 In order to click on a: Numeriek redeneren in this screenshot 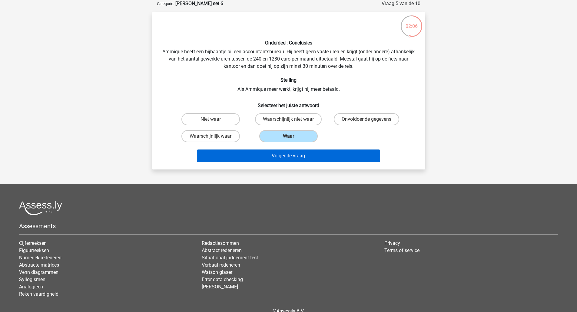, I will do `click(40, 258)`.